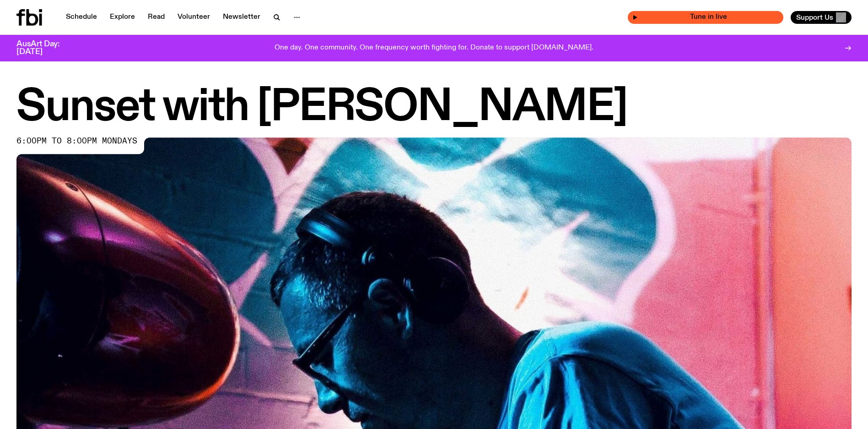  I want to click on a: Schedule, so click(82, 18).